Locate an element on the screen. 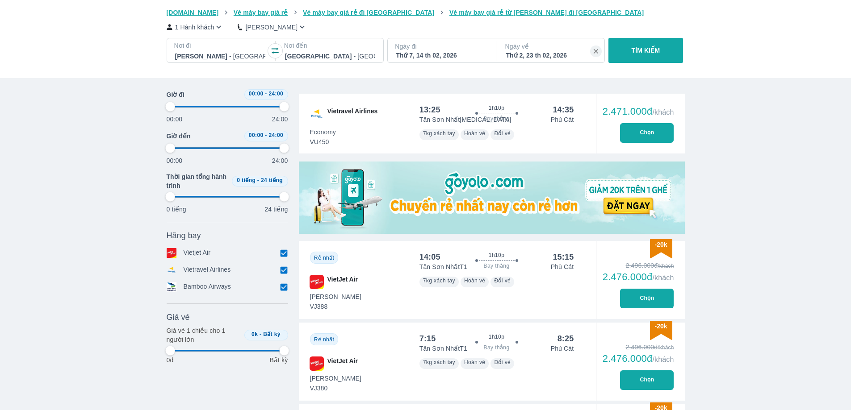 This screenshot has width=851, height=410. span: 0 tiếng is located at coordinates (246, 180).